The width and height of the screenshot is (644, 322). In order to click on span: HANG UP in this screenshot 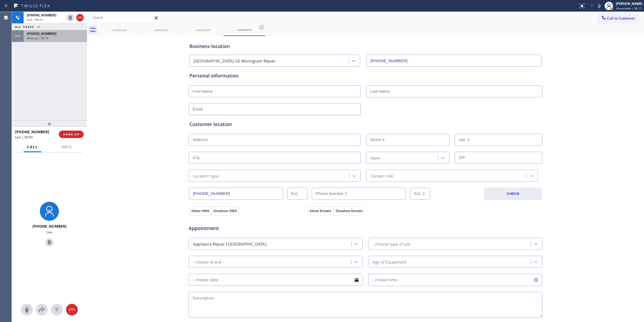, I will do `click(71, 134)`.